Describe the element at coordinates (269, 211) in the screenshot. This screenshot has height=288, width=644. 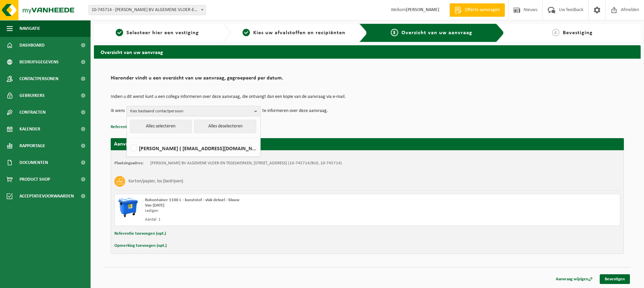
I see `div: Ledigen` at that location.